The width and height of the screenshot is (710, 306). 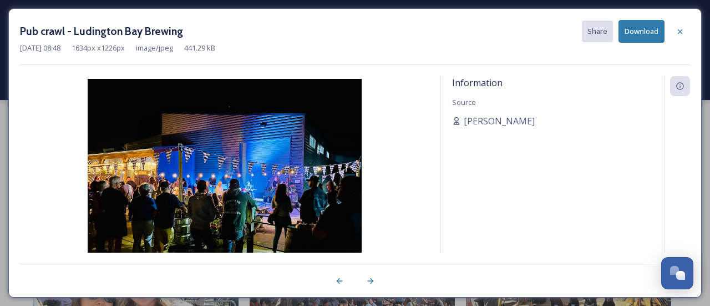 I want to click on span: image/jpeg, so click(x=154, y=48).